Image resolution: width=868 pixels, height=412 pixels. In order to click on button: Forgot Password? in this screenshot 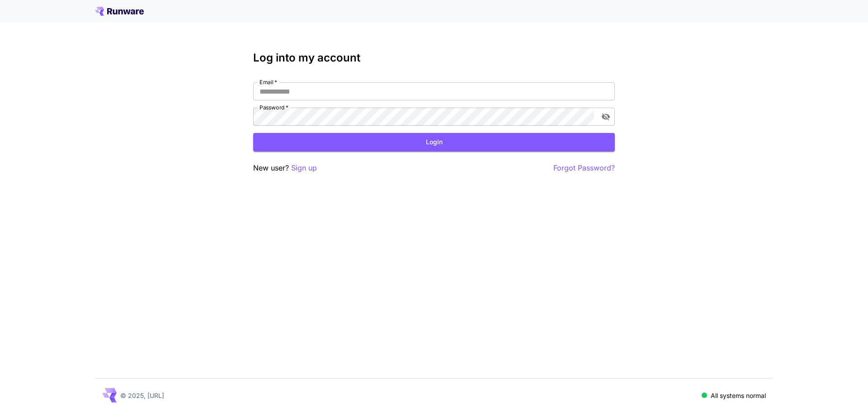, I will do `click(584, 168)`.